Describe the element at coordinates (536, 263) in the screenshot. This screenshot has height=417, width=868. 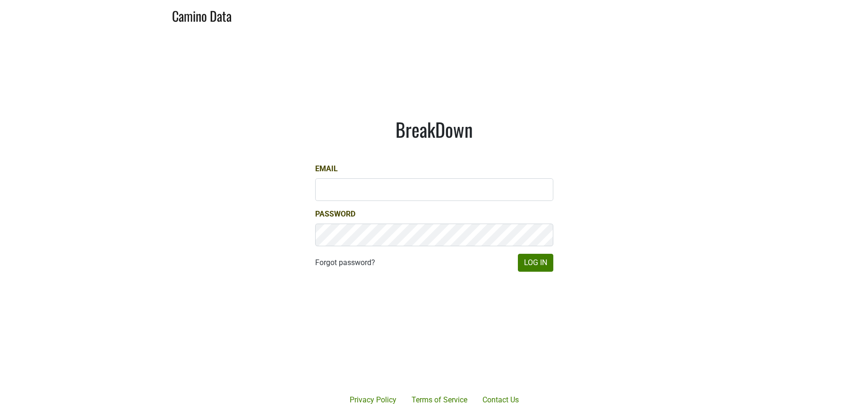
I see `button: Log In` at that location.